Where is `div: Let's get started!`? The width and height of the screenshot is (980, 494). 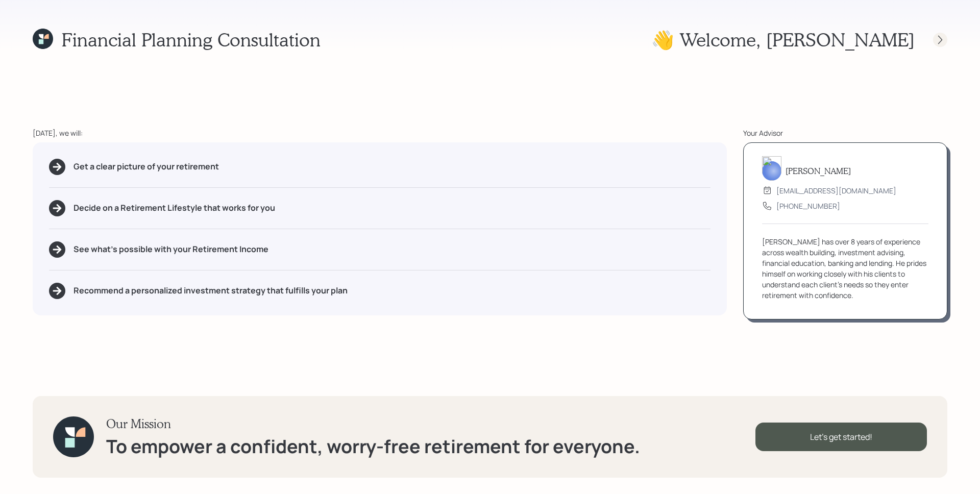
div: Let's get started! is located at coordinates (841, 437).